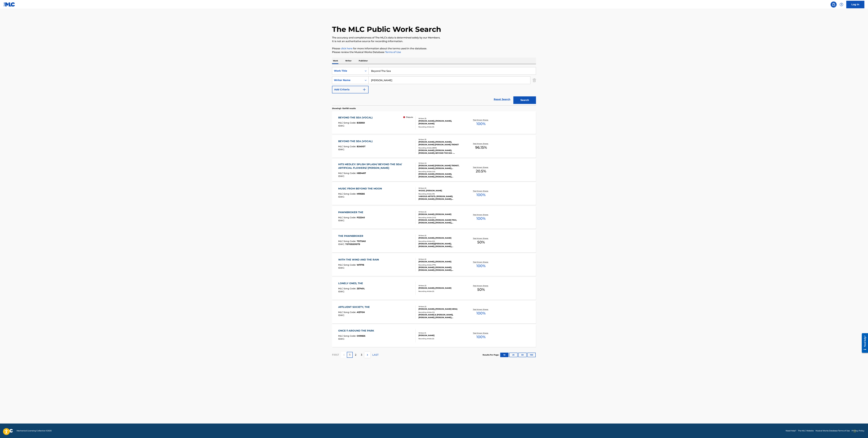 The width and height of the screenshot is (868, 438). Describe the element at coordinates (834, 4) in the screenshot. I see `img: search` at that location.